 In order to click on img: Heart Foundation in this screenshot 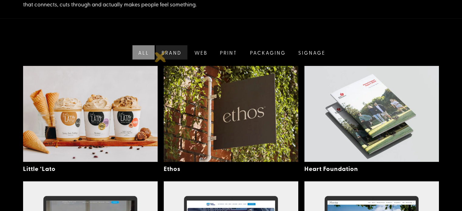, I will do `click(371, 114)`.